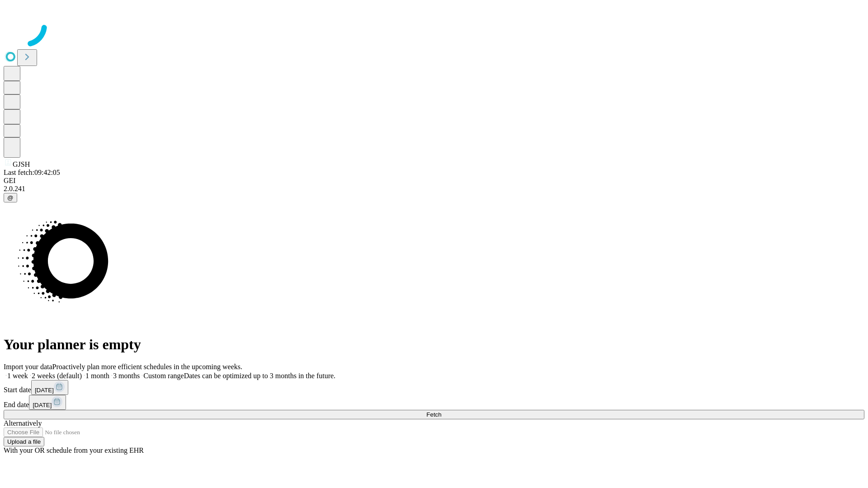 Image resolution: width=868 pixels, height=488 pixels. I want to click on span: With your OR schedule from your existing EHR, so click(73, 450).